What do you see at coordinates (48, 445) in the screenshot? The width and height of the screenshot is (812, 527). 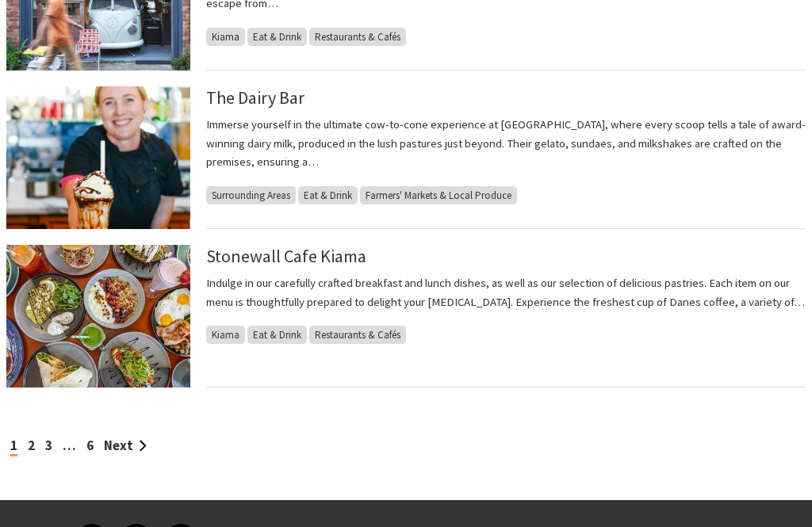 I see `a: 3` at bounding box center [48, 445].